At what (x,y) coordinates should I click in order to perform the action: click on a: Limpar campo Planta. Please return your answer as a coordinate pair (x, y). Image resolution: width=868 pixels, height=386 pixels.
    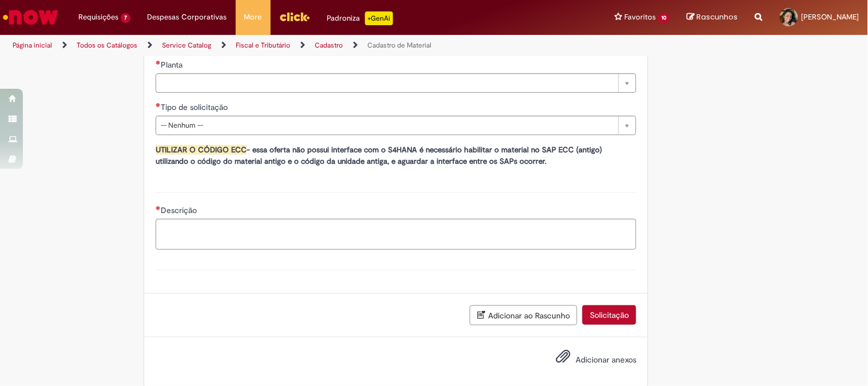
    Looking at the image, I should click on (396, 83).